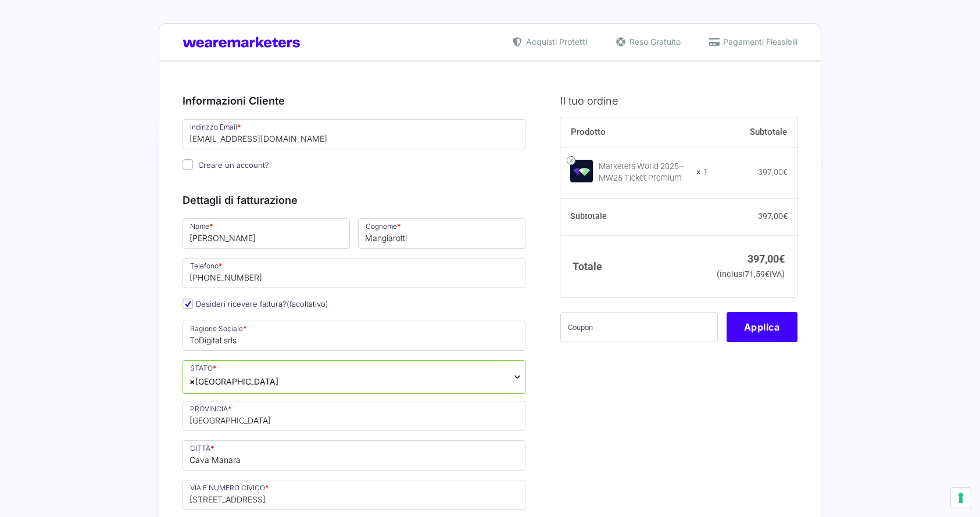 This screenshot has height=517, width=980. Describe the element at coordinates (757, 274) in the screenshot. I see `span: 71,59` at that location.